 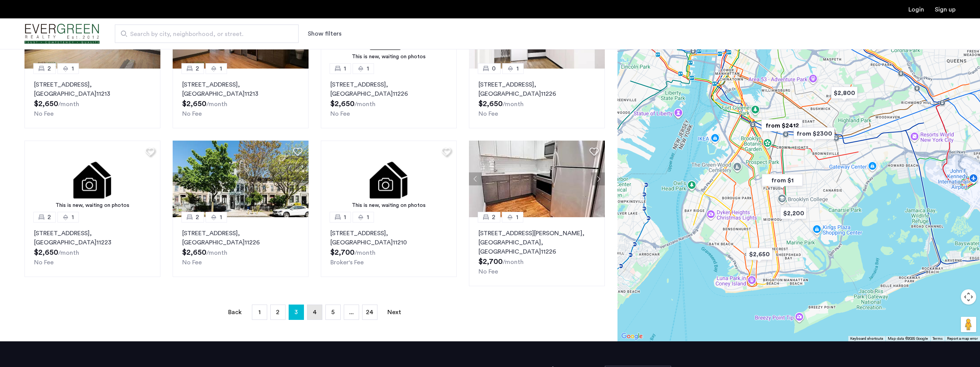 What do you see at coordinates (962, 338) in the screenshot?
I see `a: Report a map error` at bounding box center [962, 338].